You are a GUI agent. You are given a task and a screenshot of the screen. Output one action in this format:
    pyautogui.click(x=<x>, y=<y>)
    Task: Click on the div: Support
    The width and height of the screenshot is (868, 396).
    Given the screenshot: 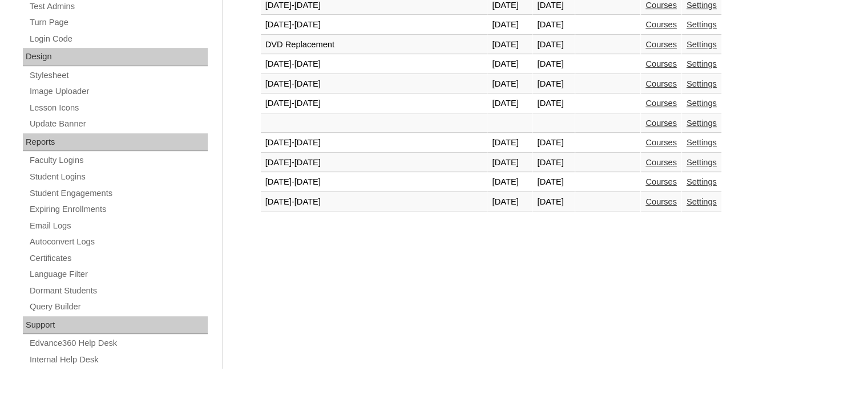 What is the action you would take?
    pyautogui.click(x=115, y=326)
    